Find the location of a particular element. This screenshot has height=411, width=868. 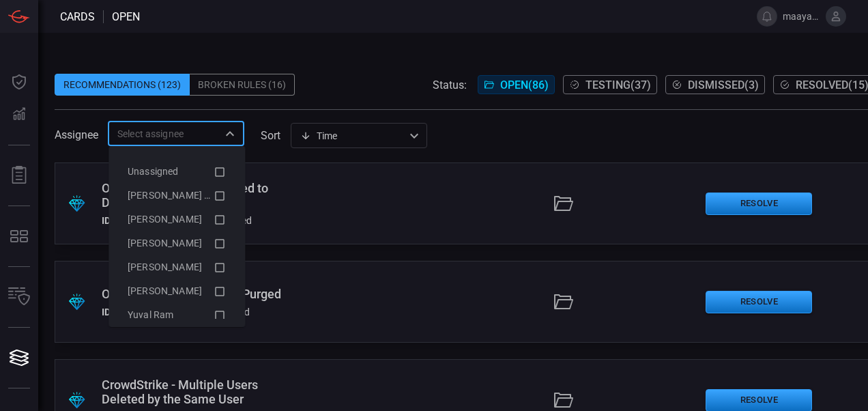

button: MITRE - Detection Posture is located at coordinates (19, 236).